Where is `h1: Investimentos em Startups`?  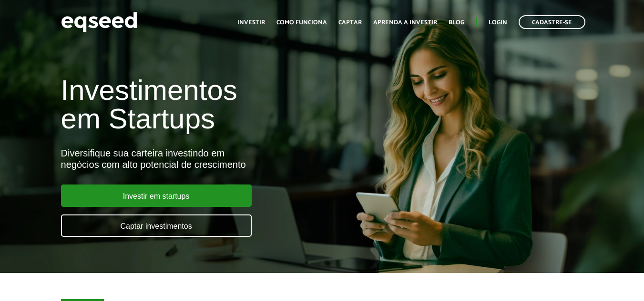 h1: Investimentos em Startups is located at coordinates (215, 104).